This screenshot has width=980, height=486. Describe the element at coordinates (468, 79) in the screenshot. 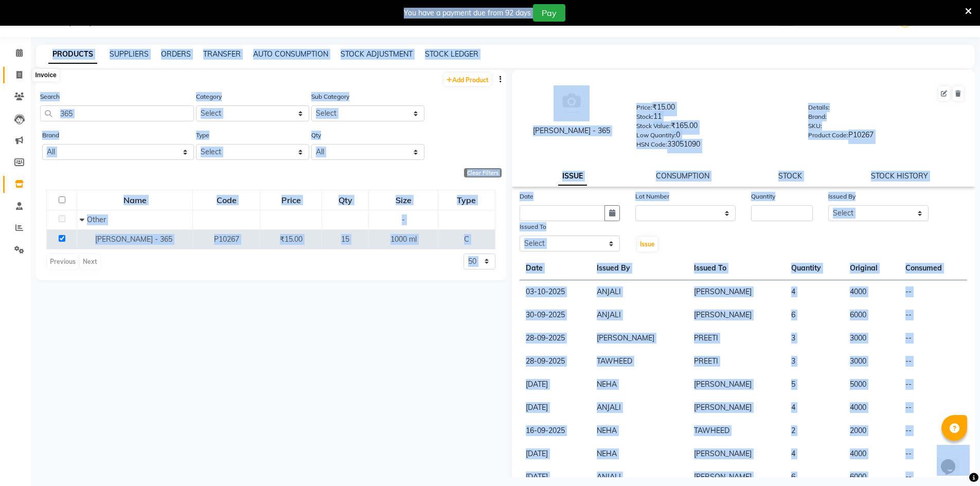

I see `a: Add Product` at that location.